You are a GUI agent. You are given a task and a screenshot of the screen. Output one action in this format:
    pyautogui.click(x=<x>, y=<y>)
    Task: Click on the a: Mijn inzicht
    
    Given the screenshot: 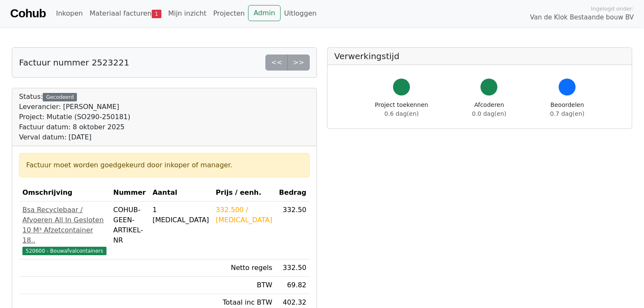 What is the action you would take?
    pyautogui.click(x=187, y=14)
    